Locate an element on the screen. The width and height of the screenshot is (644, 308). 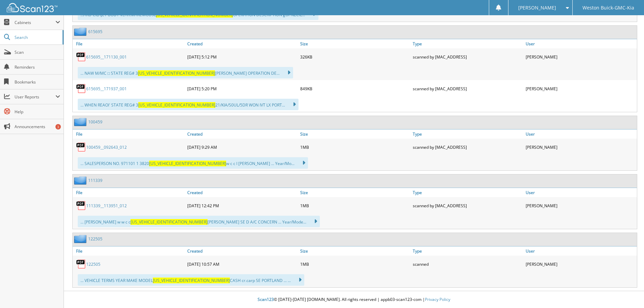
a: 615695__171130_001 is located at coordinates (107, 57).